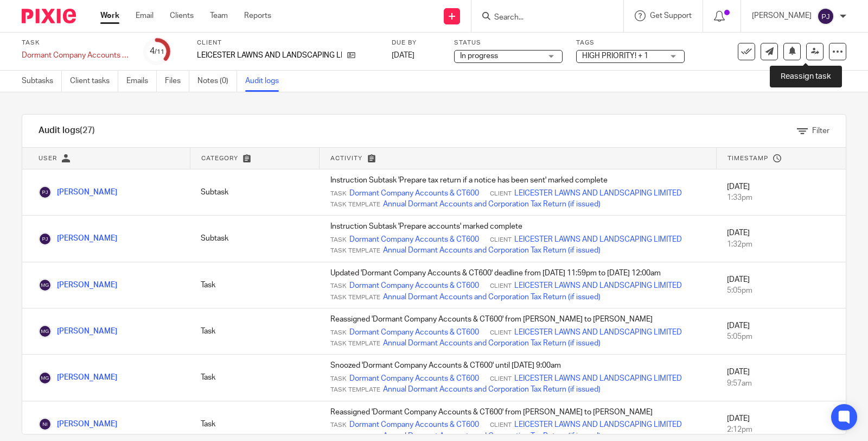 This screenshot has height=441, width=868. What do you see at coordinates (141, 81) in the screenshot?
I see `a: Emails` at bounding box center [141, 81].